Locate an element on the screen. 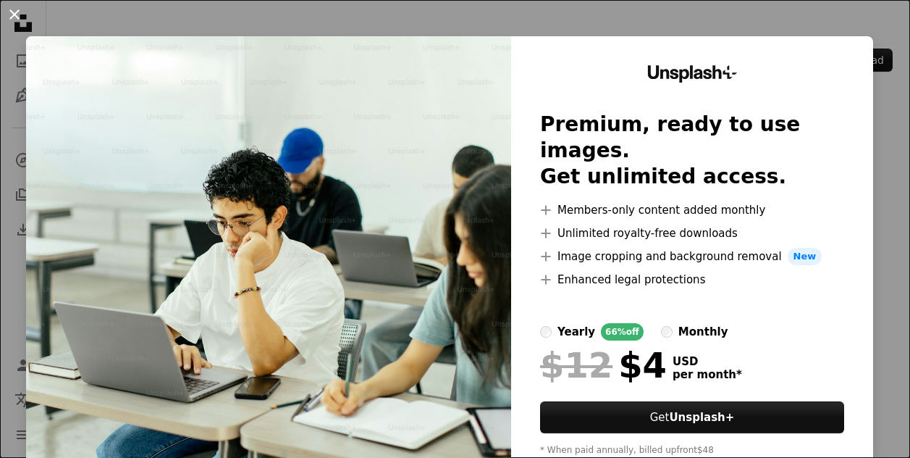 The image size is (910, 458). div: $4 is located at coordinates (603, 365).